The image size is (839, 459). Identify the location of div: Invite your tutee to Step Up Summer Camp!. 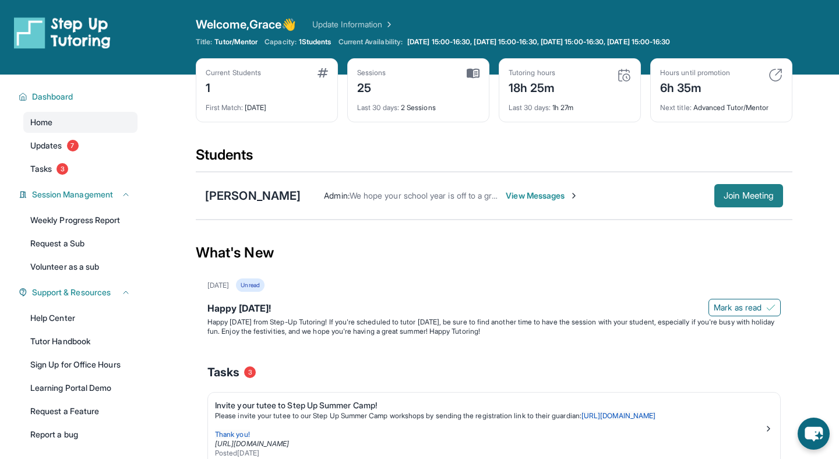
(489, 405).